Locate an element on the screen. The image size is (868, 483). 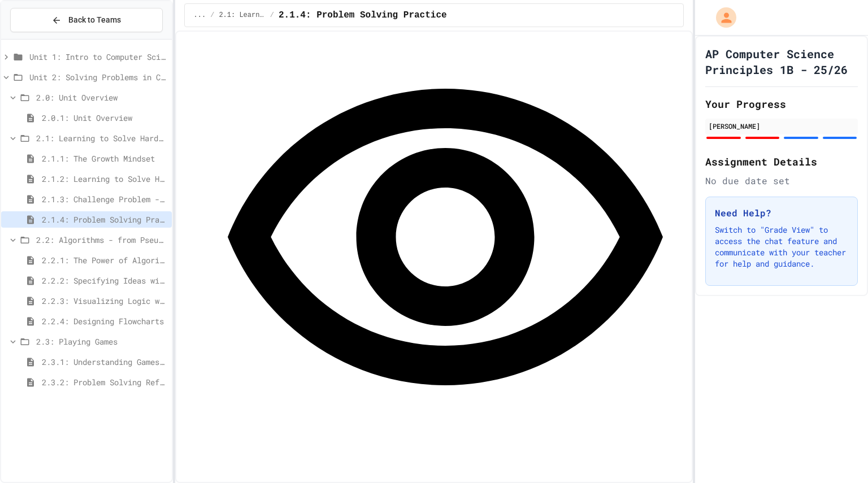
span: Unit 2: Solving Problems in Computer Science is located at coordinates (98, 77).